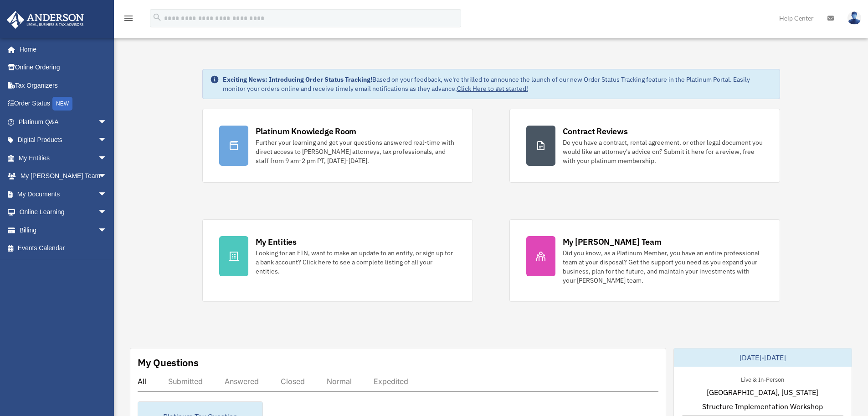 This screenshot has width=868, height=416. What do you see at coordinates (129, 18) in the screenshot?
I see `i: menu` at bounding box center [129, 18].